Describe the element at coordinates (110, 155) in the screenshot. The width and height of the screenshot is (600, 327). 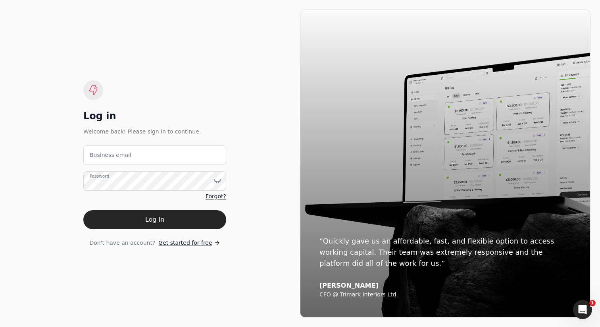
I see `label: Business email` at that location.